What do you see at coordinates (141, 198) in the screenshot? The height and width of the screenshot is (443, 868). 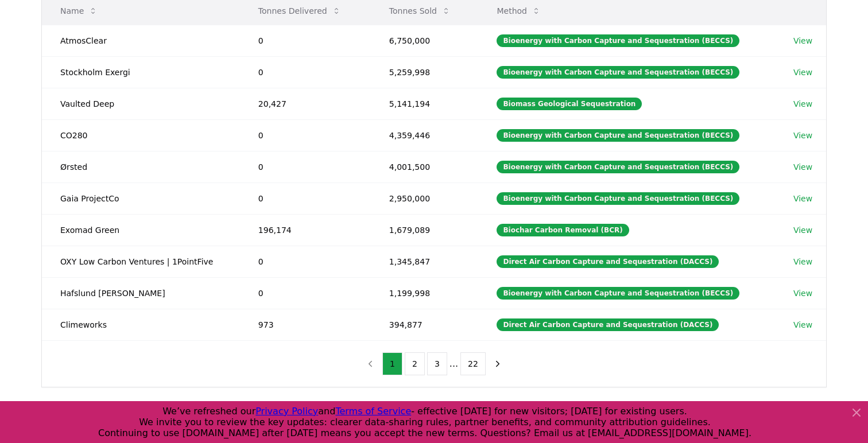 I see `td: Gaia ProjectCo` at bounding box center [141, 198].